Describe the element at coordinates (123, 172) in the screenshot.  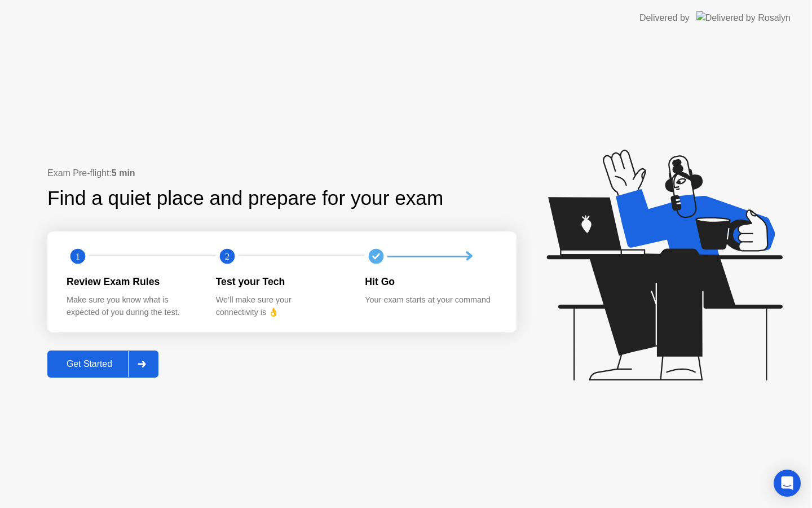
I see `b: 5 min` at that location.